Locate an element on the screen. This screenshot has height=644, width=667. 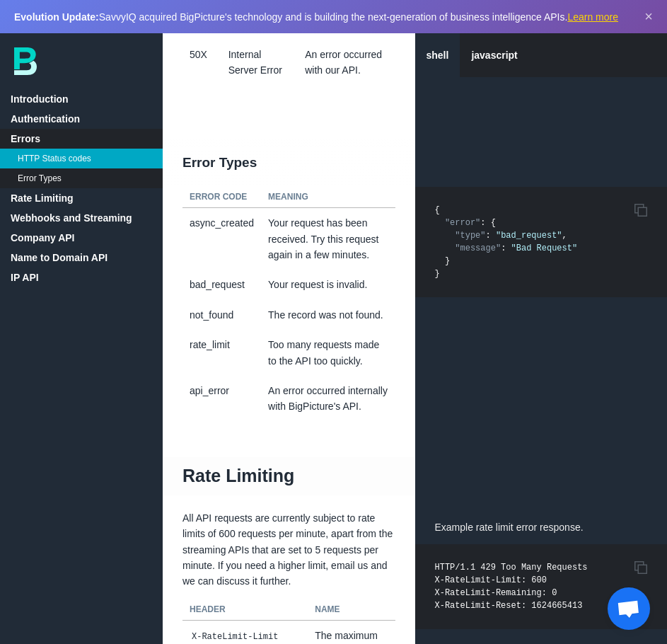
img: bp-logo-B-teal.svg is located at coordinates (25, 61).